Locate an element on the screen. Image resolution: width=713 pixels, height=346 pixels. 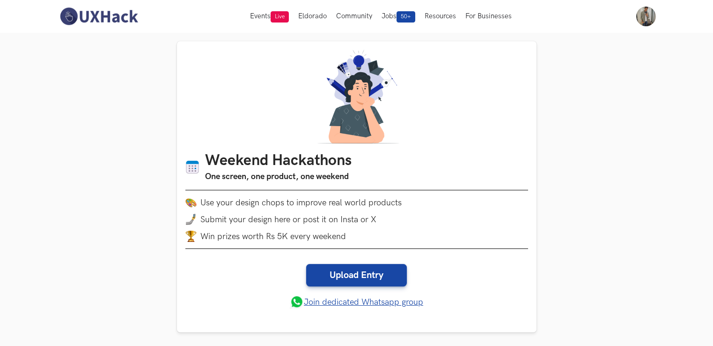
img: trophy.png is located at coordinates (191, 236).